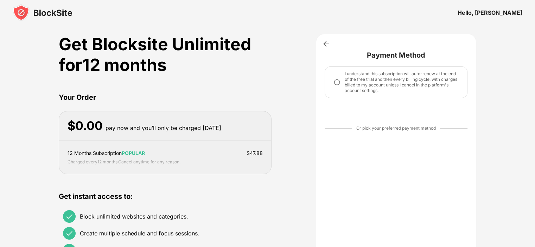 This screenshot has width=535, height=247. What do you see at coordinates (337, 82) in the screenshot?
I see `img: checkout-round-off.svg` at bounding box center [337, 82].